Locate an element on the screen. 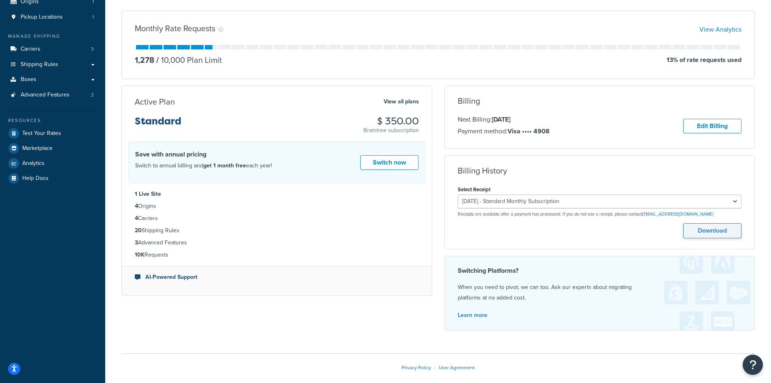 The image size is (771, 383). h3: Billing is located at coordinates (469, 101).